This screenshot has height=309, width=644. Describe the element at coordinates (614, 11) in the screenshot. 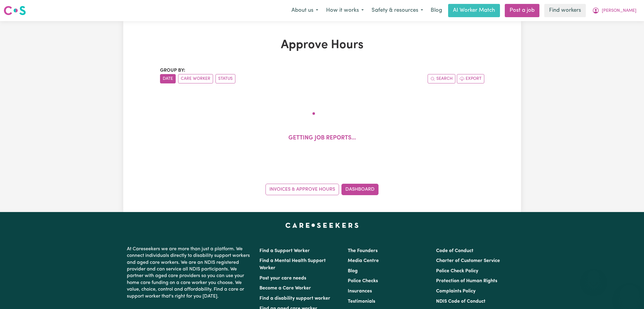

I see `button: My Account` at that location.